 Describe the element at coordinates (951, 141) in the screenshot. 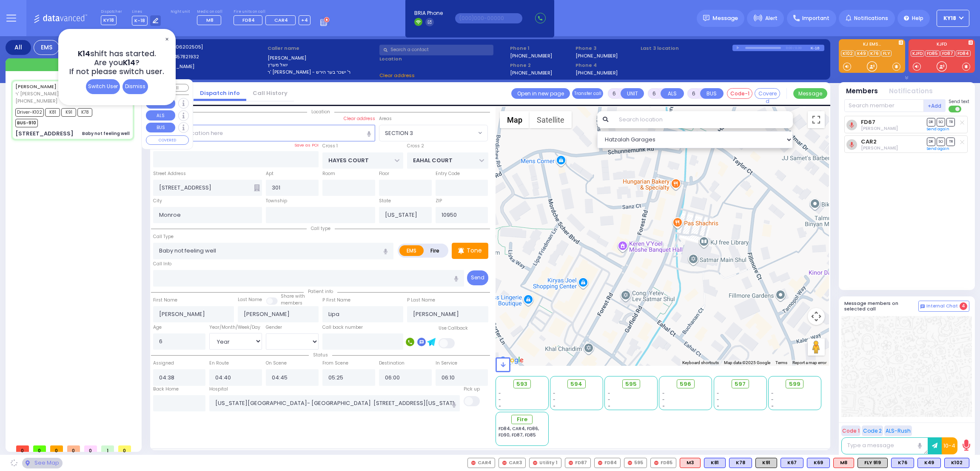

I see `span: TR` at that location.